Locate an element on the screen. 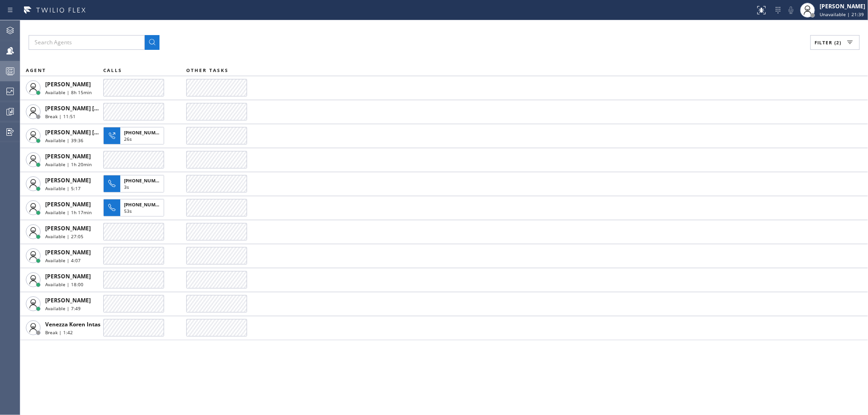 The image size is (868, 415). input: Search Agents is located at coordinates (87, 42).